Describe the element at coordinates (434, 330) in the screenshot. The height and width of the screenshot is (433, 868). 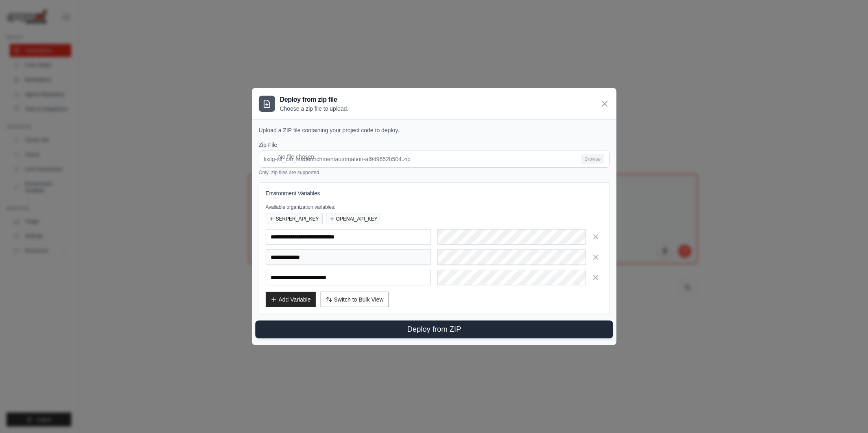
I see `button: Deploy from ZIP` at that location.